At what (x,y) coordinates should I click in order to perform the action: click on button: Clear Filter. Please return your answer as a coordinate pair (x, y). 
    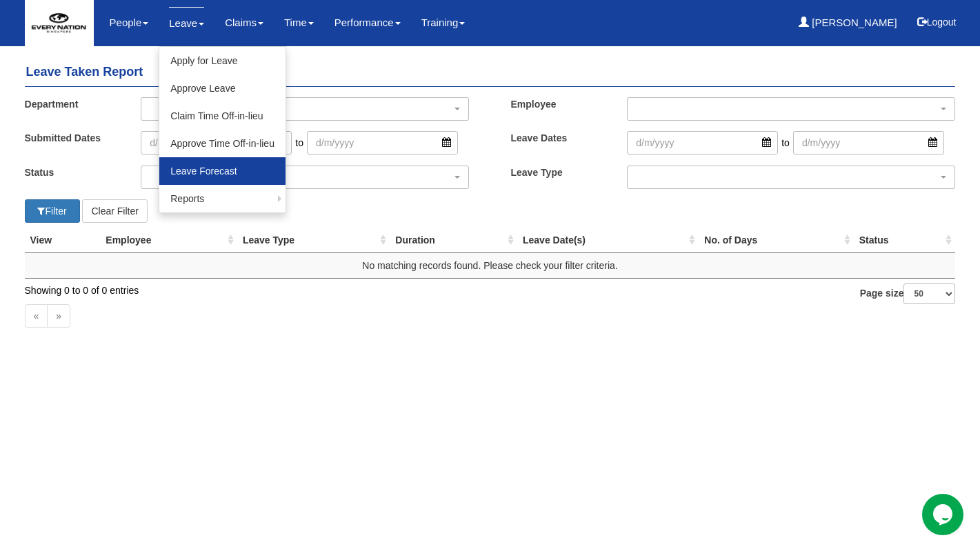
    Looking at the image, I should click on (114, 211).